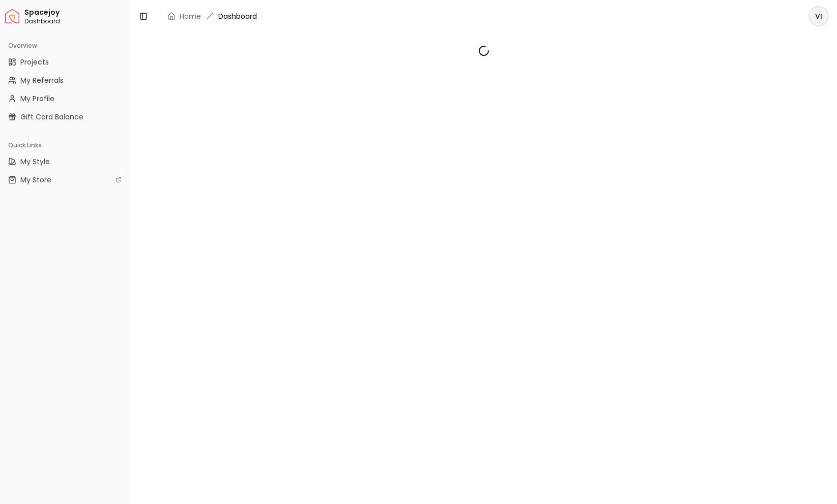 Image resolution: width=837 pixels, height=504 pixels. I want to click on a: My Style, so click(65, 161).